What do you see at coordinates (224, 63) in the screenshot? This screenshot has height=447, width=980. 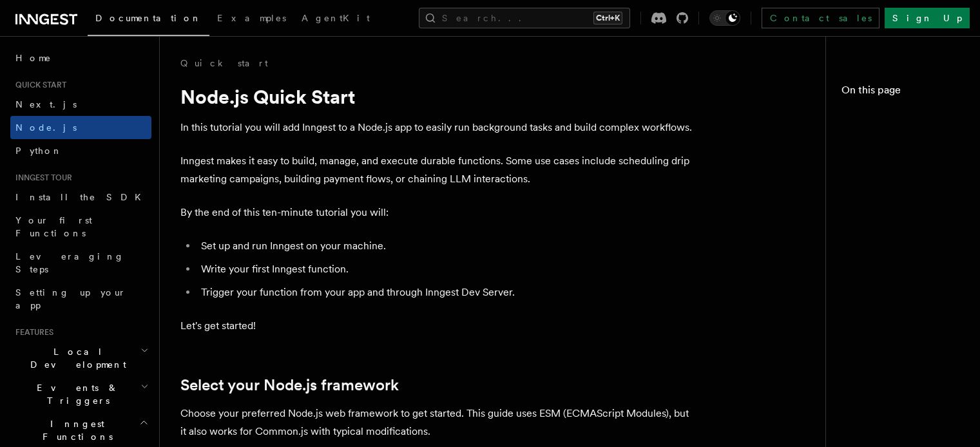 I see `a: Quick start` at bounding box center [224, 63].